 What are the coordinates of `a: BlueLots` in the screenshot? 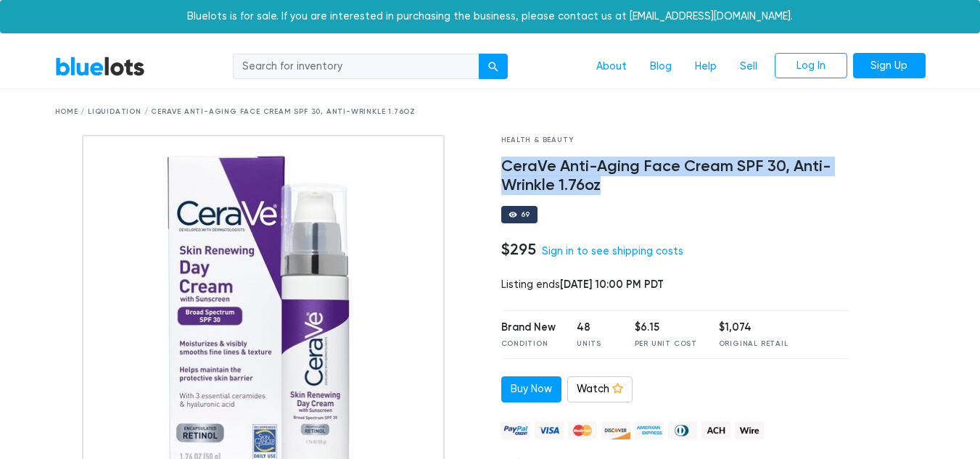 It's located at (100, 66).